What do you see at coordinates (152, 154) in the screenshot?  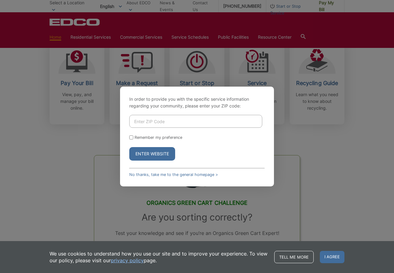 I see `button: Enter Website` at bounding box center [152, 154].